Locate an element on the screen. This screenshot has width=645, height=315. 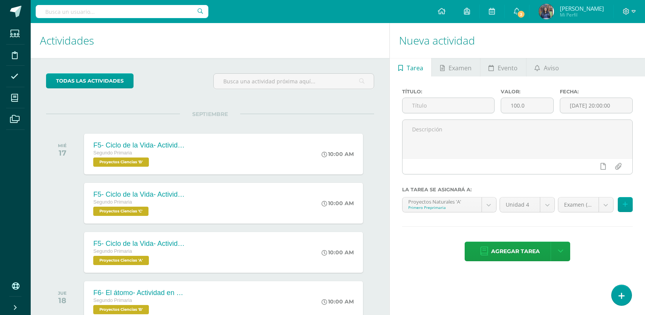
div: MIÉ is located at coordinates (62, 146).